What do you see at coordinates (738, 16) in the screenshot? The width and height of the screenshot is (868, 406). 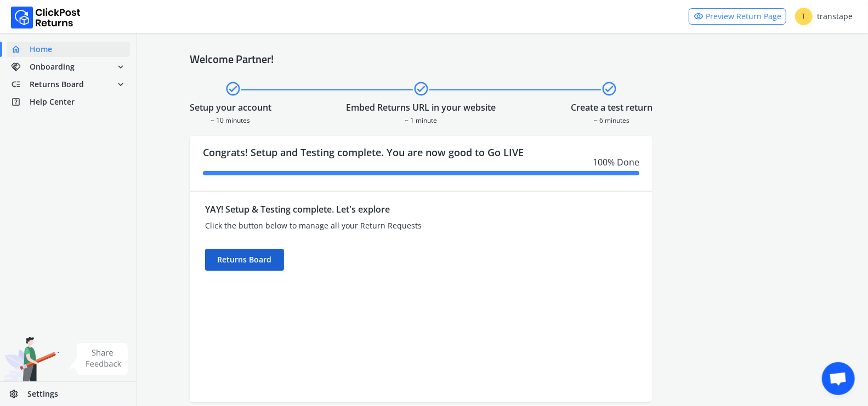 I see `a: visibilityPreview Return Page` at bounding box center [738, 16].